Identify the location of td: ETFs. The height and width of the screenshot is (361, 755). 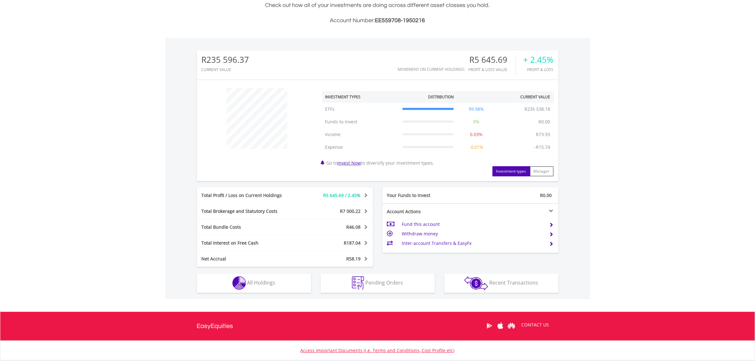
(361, 109).